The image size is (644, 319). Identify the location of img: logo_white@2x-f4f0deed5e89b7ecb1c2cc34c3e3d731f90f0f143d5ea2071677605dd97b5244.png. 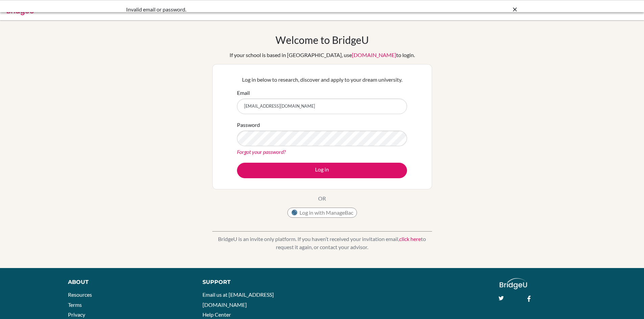
(513, 284).